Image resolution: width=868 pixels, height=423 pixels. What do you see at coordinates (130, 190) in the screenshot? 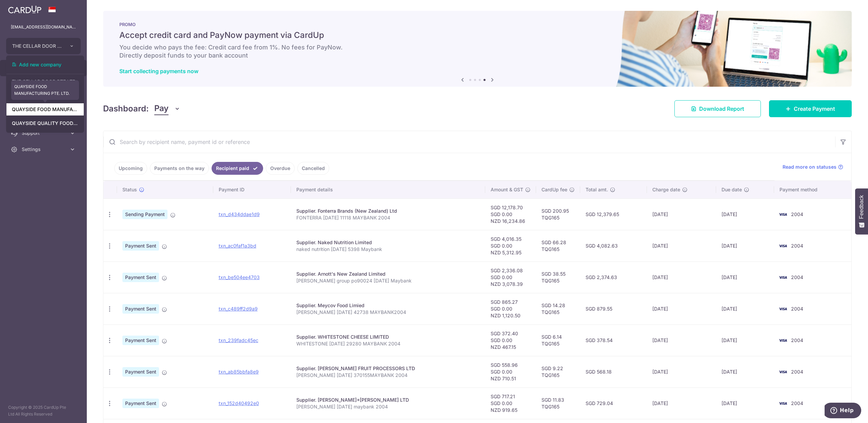
I see `span: Status` at bounding box center [130, 190].